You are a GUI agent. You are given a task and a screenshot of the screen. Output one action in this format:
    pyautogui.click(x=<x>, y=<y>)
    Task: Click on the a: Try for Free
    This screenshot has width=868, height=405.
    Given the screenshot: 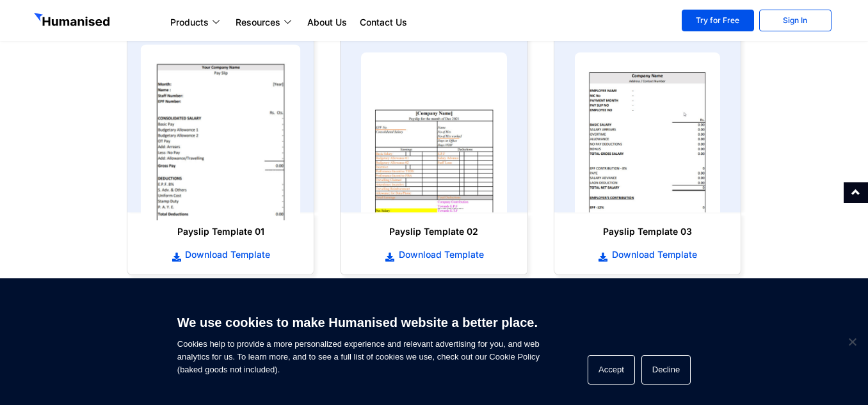 What is the action you would take?
    pyautogui.click(x=717, y=20)
    